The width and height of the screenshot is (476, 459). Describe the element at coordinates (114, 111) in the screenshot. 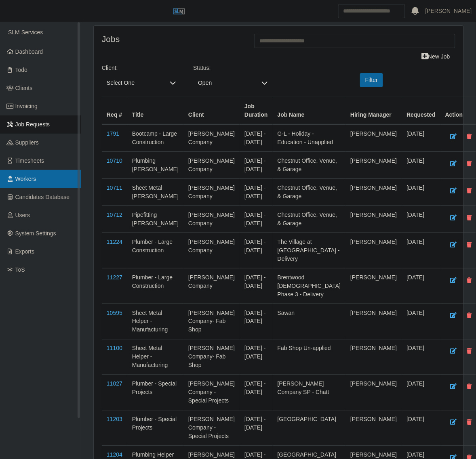

I see `th: Req #` at that location.